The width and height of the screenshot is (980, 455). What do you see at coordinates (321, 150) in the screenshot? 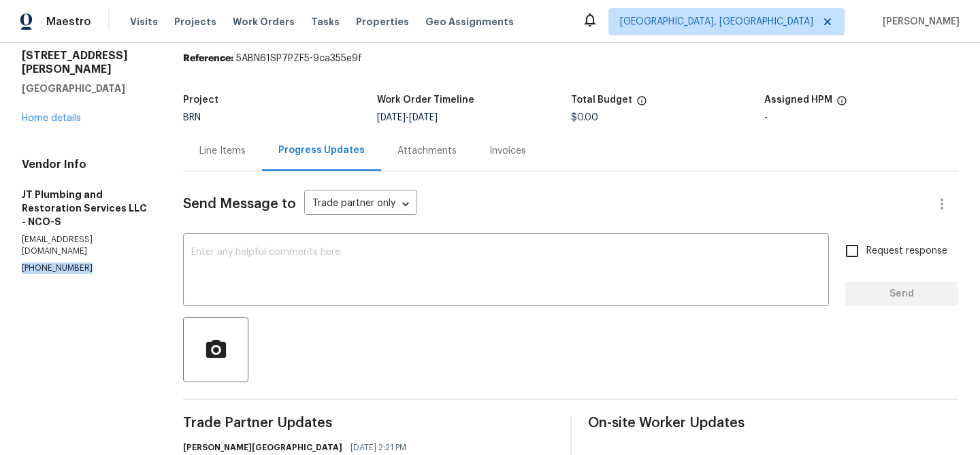
I see `div: Progress Updates` at bounding box center [321, 150].